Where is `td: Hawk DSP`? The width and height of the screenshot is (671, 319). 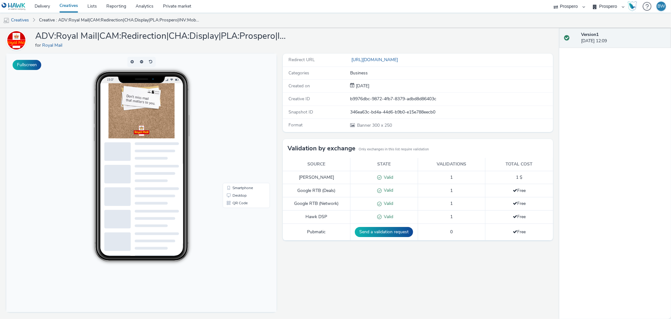
td: Hawk DSP is located at coordinates (317, 217).